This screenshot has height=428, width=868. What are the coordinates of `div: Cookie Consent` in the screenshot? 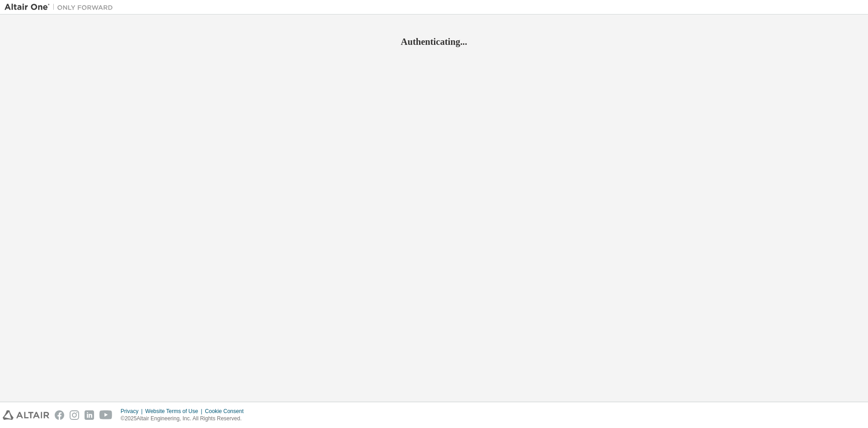 It's located at (227, 411).